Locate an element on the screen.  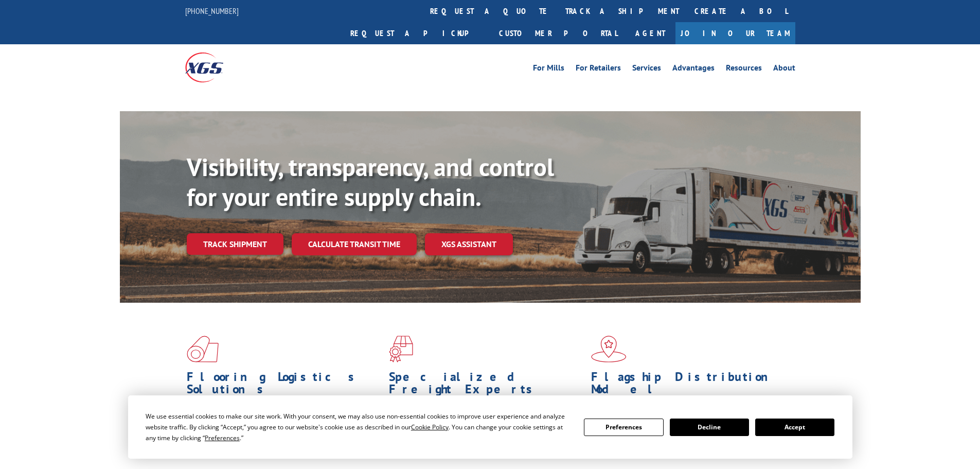
button: Preferences is located at coordinates (624, 427).